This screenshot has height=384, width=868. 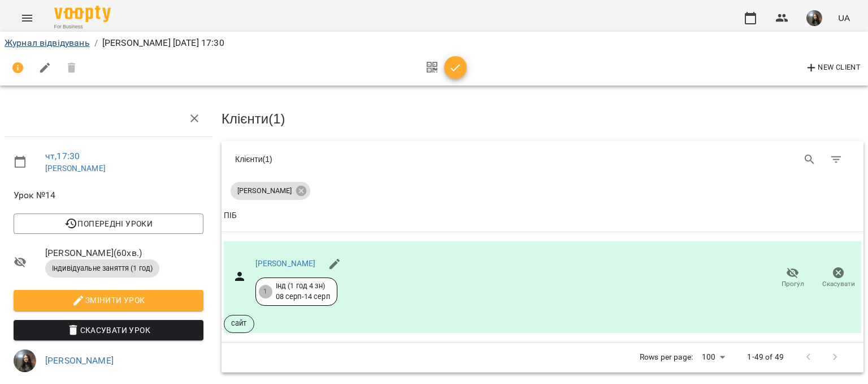 What do you see at coordinates (836, 160) in the screenshot?
I see `button: Фільтр` at bounding box center [836, 160].